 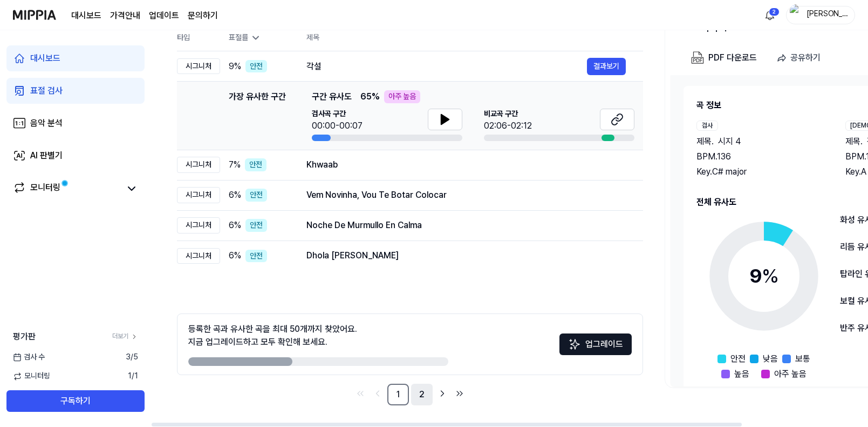 I want to click on a: 더보기, so click(x=125, y=336).